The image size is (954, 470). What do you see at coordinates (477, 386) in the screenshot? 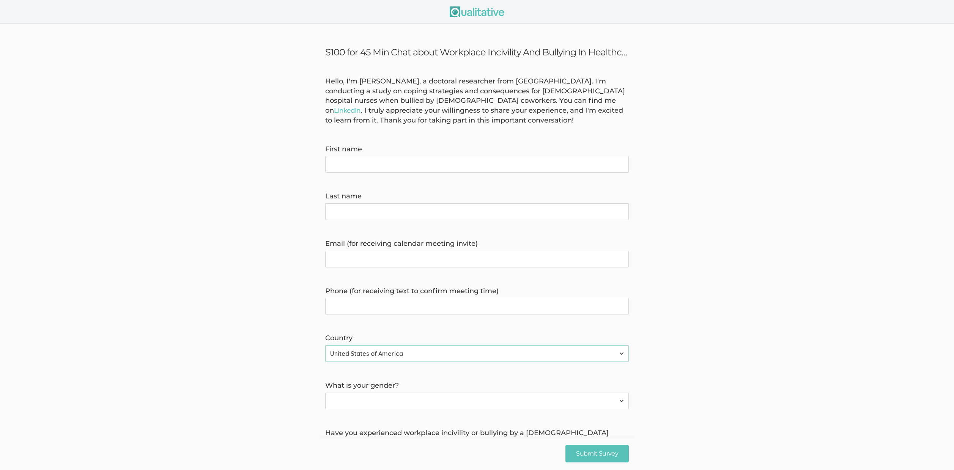
I see `label: What is your gender?` at bounding box center [477, 386].